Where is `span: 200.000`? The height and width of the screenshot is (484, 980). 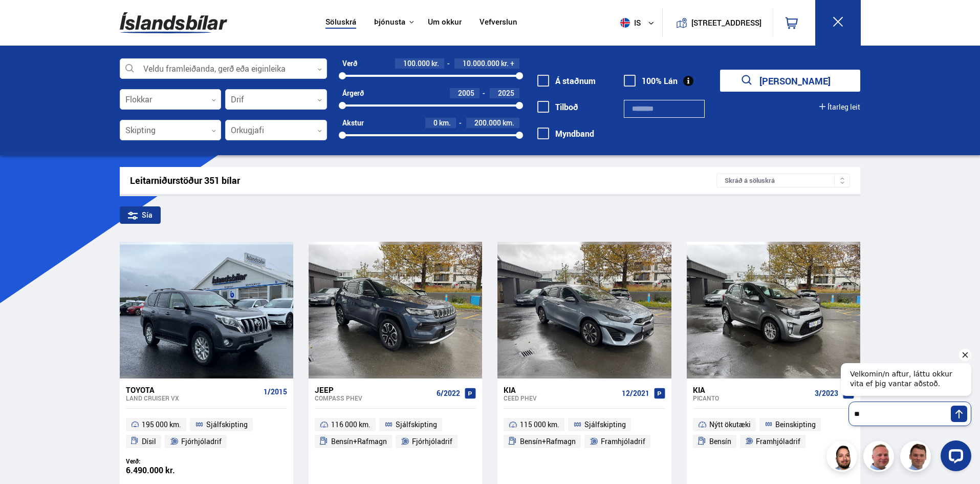
span: 200.000 is located at coordinates (488, 122).